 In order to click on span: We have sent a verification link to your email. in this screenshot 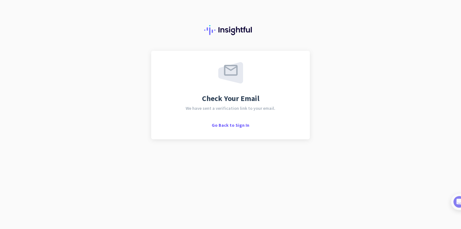, I will do `click(230, 108)`.